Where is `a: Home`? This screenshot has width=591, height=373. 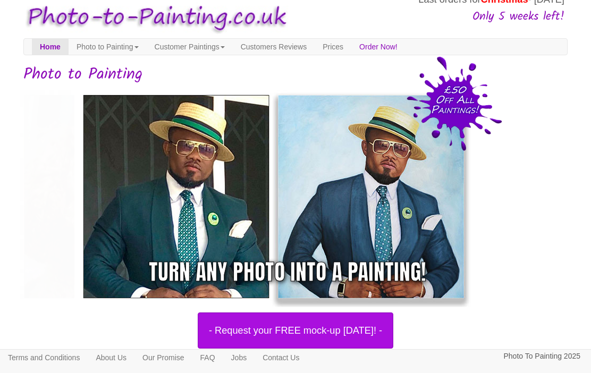 a: Home is located at coordinates (50, 47).